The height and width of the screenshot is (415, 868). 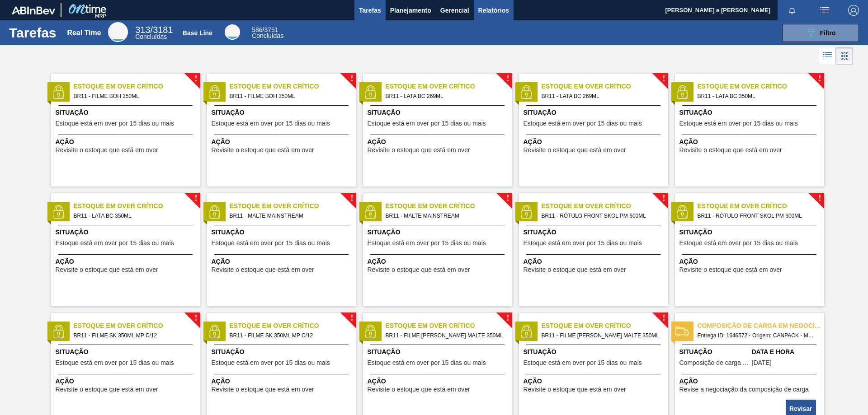 I want to click on span: Filtro, so click(x=827, y=33).